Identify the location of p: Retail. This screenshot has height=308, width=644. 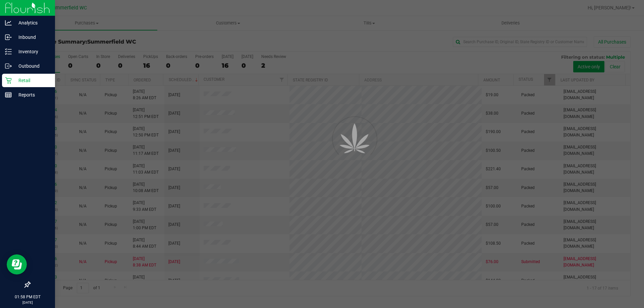
(32, 81).